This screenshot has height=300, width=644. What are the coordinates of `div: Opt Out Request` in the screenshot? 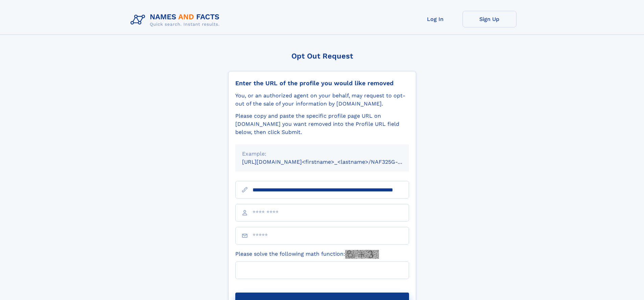 It's located at (322, 56).